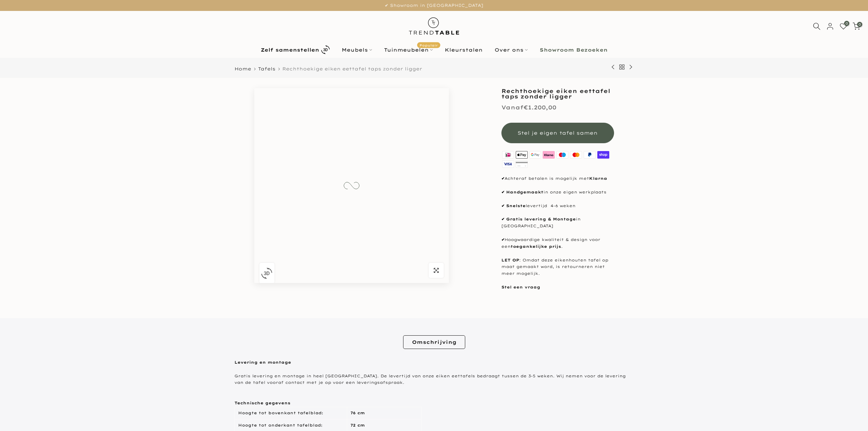 The width and height of the screenshot is (868, 431). What do you see at coordinates (357, 50) in the screenshot?
I see `a: Meubels` at bounding box center [357, 50].